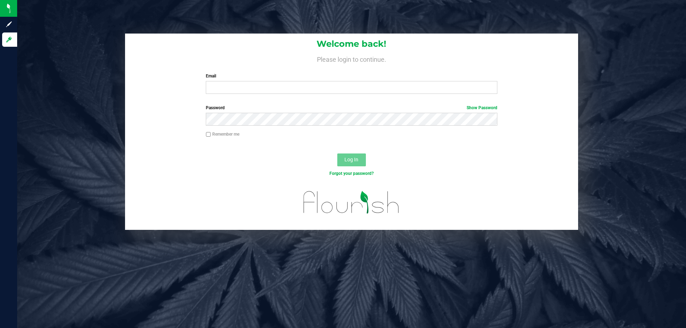  I want to click on button: Log In, so click(352, 160).